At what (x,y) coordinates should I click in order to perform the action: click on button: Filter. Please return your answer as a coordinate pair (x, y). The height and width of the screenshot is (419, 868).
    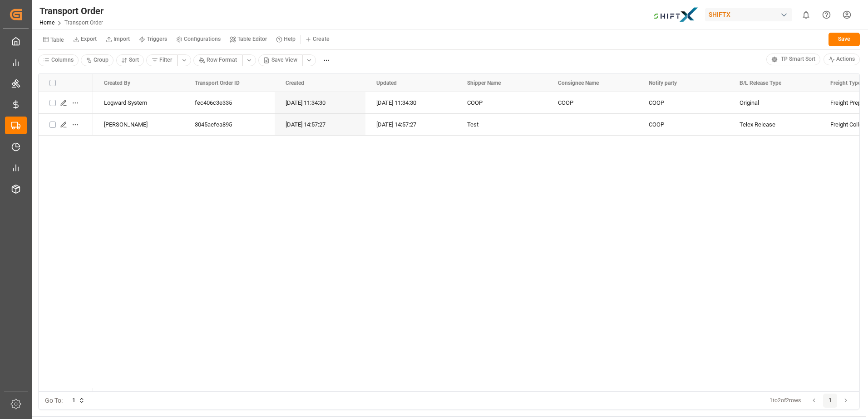
    Looking at the image, I should click on (161, 60).